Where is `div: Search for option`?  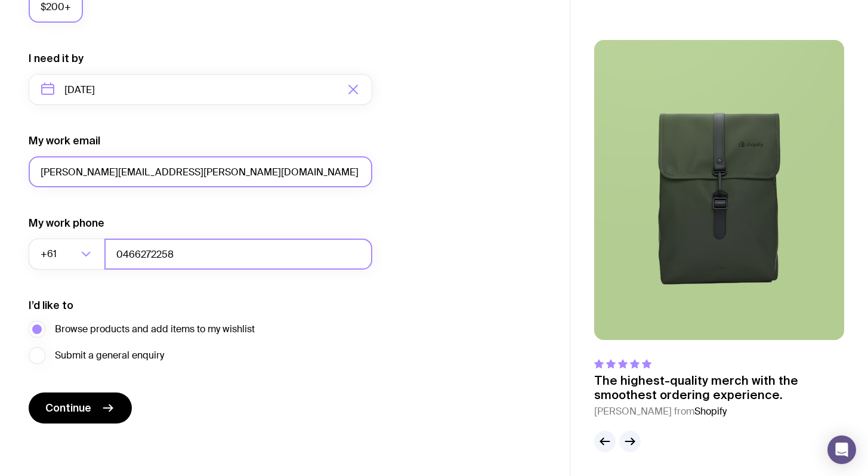 div: Search for option is located at coordinates (67, 254).